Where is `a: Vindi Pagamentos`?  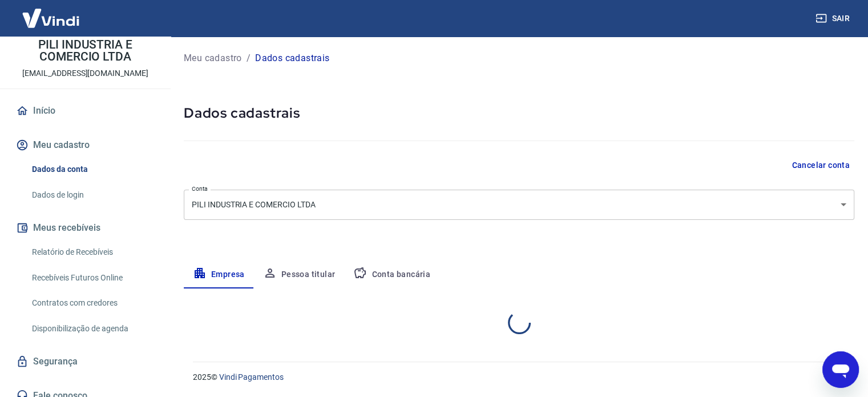
a: Vindi Pagamentos is located at coordinates (251, 377).